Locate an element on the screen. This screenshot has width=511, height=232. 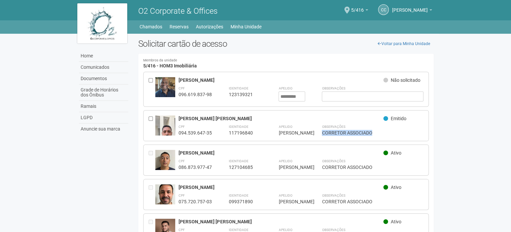
a: Reservas is located at coordinates (179, 27).